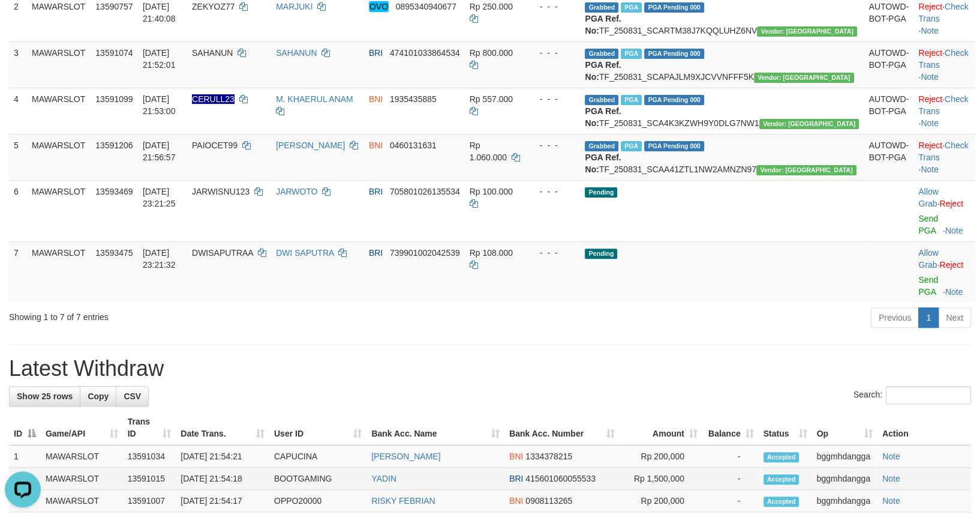  What do you see at coordinates (318, 427) in the screenshot?
I see `th: User ID: activate to sort column ascending` at bounding box center [318, 427].